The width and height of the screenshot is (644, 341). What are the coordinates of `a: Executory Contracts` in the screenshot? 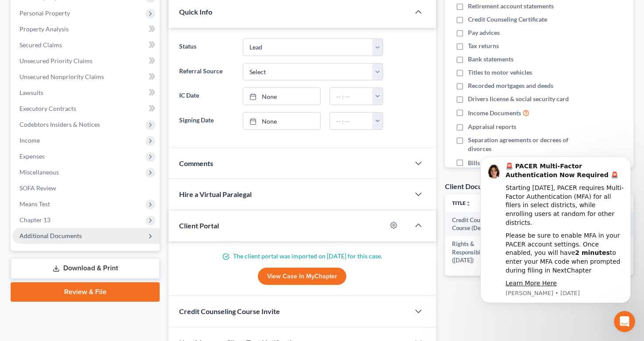 It's located at (86, 108).